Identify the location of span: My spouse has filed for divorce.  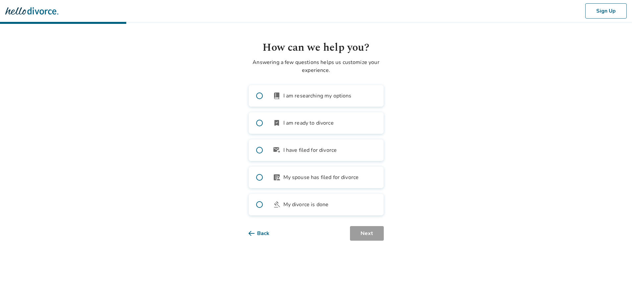
(321, 177).